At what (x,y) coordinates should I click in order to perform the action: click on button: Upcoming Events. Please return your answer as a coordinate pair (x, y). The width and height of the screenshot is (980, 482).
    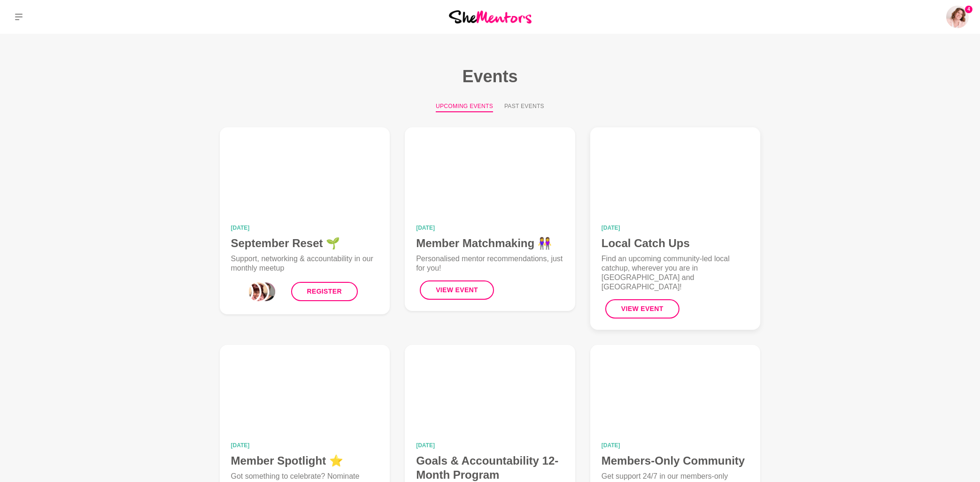
    Looking at the image, I should click on (464, 107).